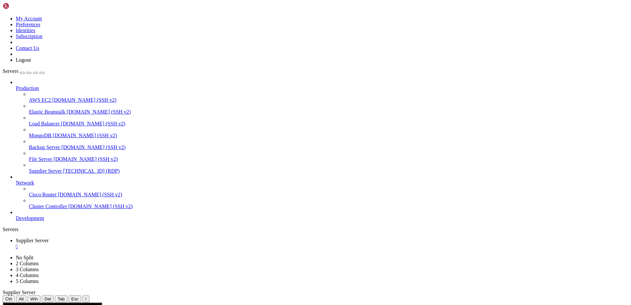  I want to click on a: No Split, so click(25, 258).